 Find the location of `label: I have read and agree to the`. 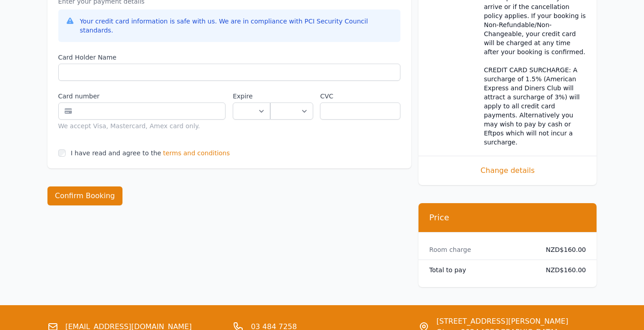

label: I have read and agree to the is located at coordinates (116, 153).